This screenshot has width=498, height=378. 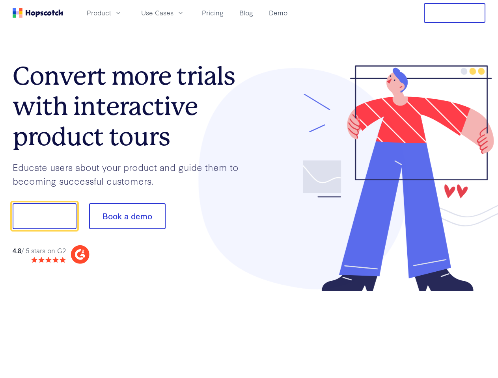 What do you see at coordinates (45, 216) in the screenshot?
I see `button: Show me!` at bounding box center [45, 216].